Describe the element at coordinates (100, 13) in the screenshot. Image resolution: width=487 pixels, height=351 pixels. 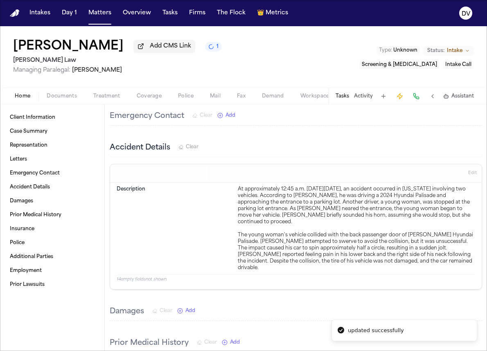
I see `a: Matters` at that location.